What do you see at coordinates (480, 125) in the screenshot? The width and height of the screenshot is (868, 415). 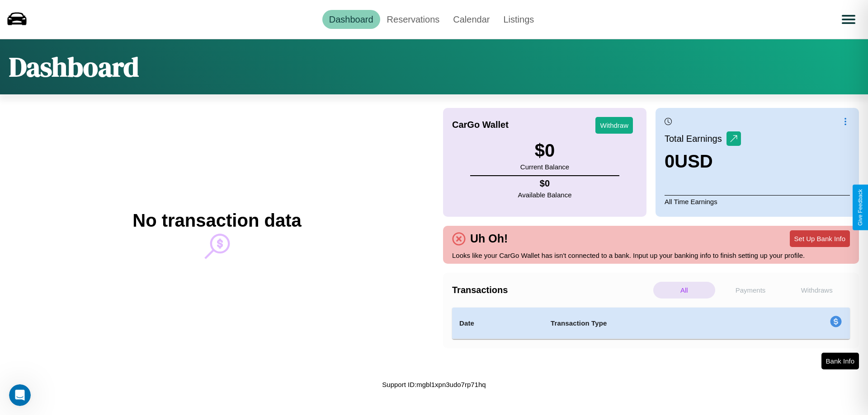 I see `h4: CarGo Wallet` at bounding box center [480, 125].